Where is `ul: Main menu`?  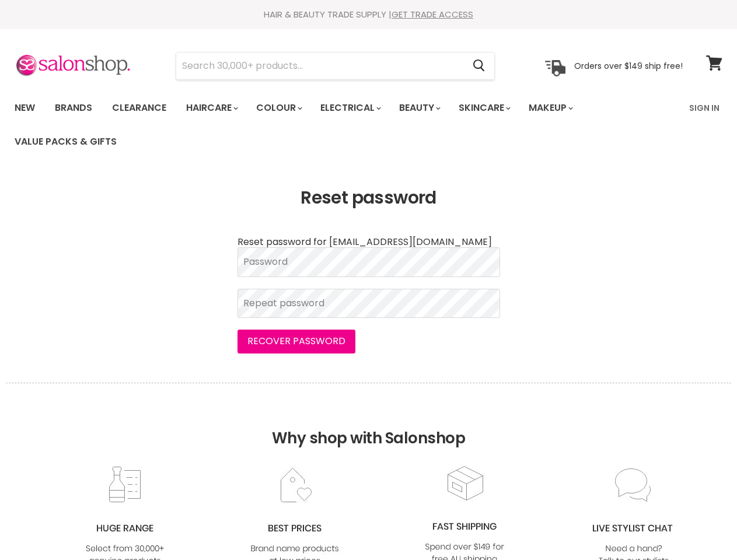
ul: Main menu is located at coordinates (344, 125).